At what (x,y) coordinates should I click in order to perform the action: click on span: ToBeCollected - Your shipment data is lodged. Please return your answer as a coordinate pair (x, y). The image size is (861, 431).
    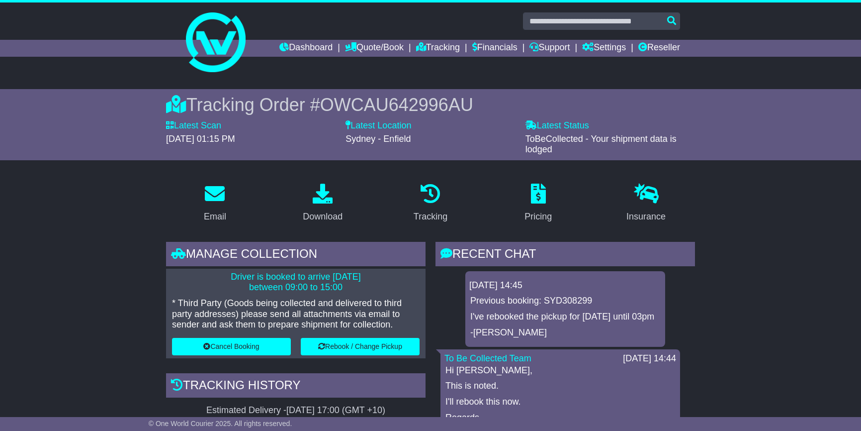
    Looking at the image, I should click on (601, 144).